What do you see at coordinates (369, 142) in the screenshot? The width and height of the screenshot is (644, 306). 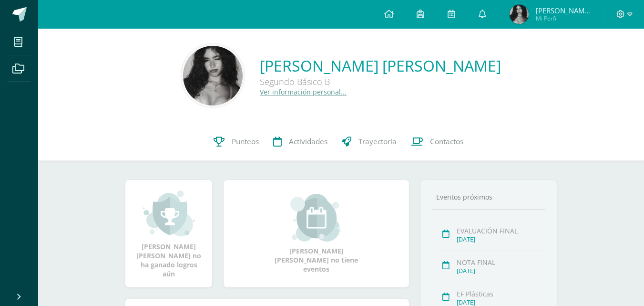 I see `a: Trayectoria` at bounding box center [369, 142].